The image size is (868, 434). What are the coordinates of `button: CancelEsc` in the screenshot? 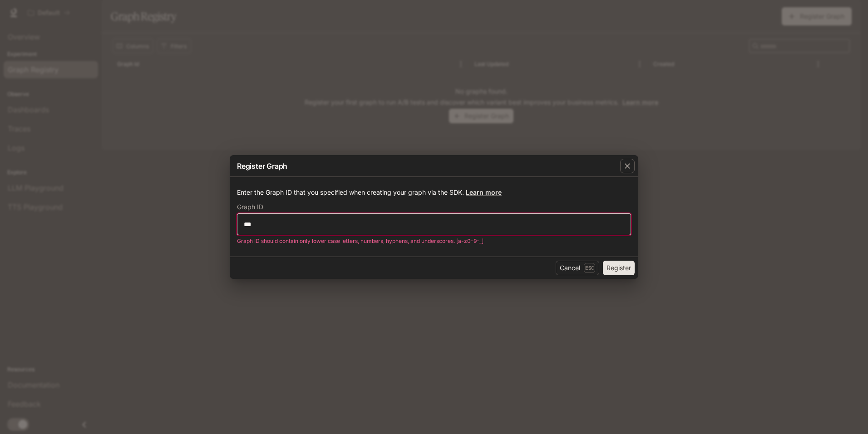 It's located at (578, 268).